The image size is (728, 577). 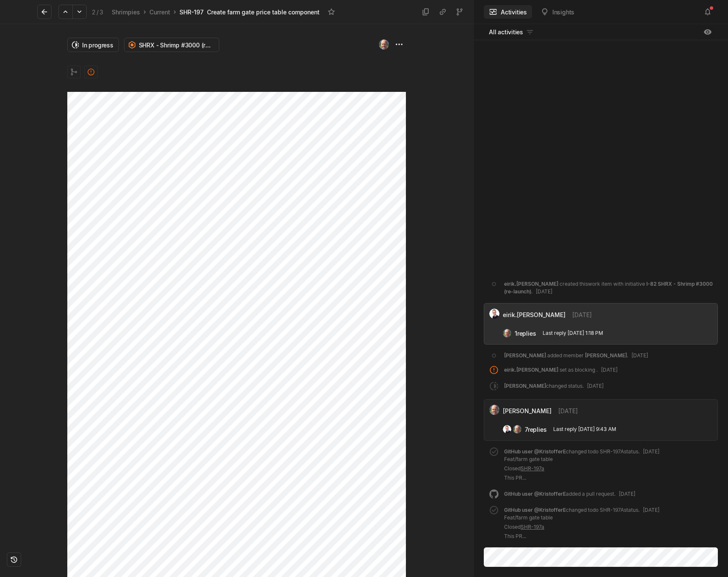 What do you see at coordinates (511, 32) in the screenshot?
I see `button: All activities` at bounding box center [511, 32].